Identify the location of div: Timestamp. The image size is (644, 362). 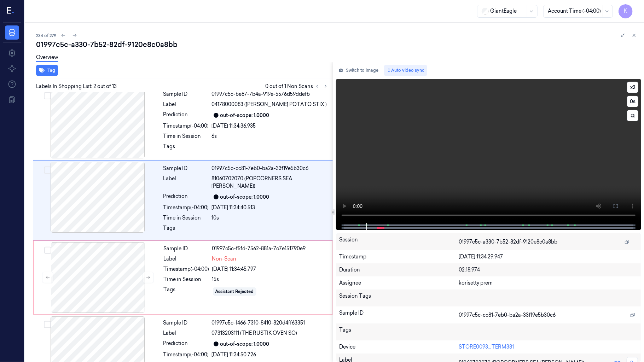
(399, 257).